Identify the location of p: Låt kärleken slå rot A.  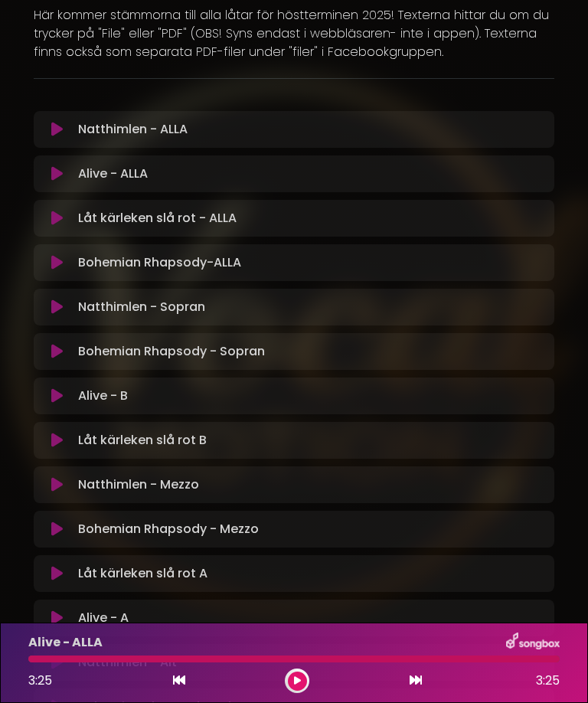
(142, 573).